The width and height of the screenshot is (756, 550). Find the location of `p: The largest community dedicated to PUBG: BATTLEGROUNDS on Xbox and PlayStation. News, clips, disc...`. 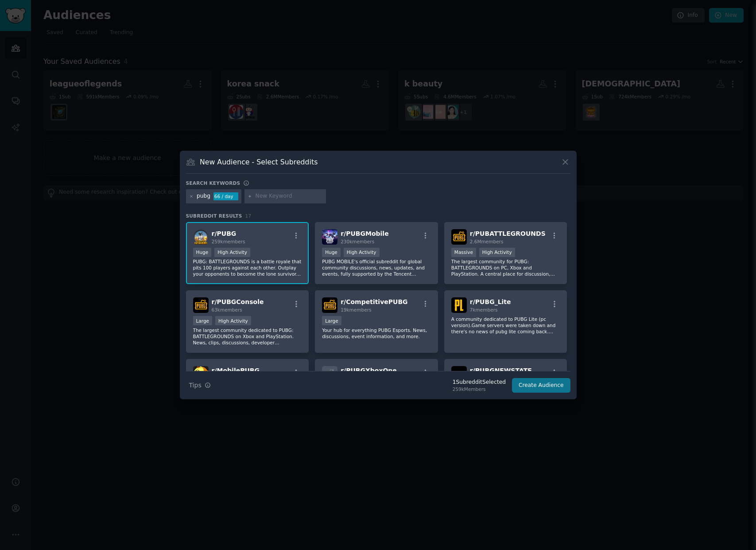

p: The largest community dedicated to PUBG: BATTLEGROUNDS on Xbox and PlayStation. News, clips, disc... is located at coordinates (247, 336).